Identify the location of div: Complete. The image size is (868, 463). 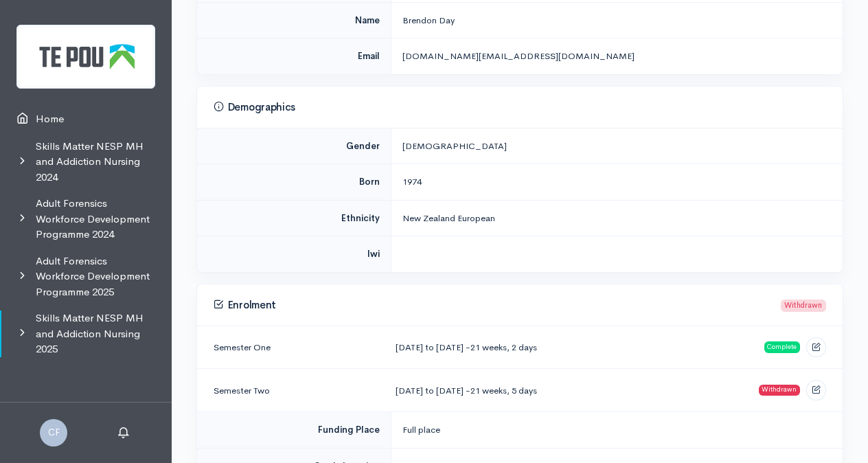
(782, 347).